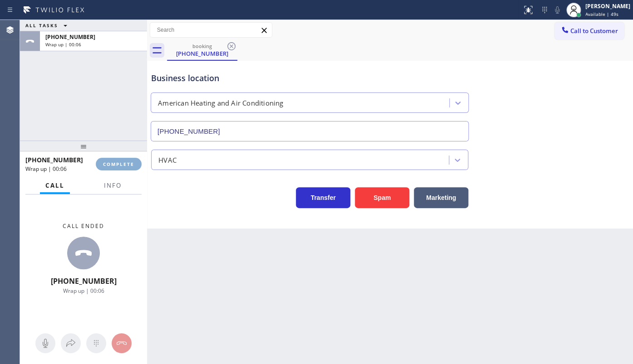 This screenshot has width=633, height=364. Describe the element at coordinates (96, 343) in the screenshot. I see `button: Open dialpad` at that location.